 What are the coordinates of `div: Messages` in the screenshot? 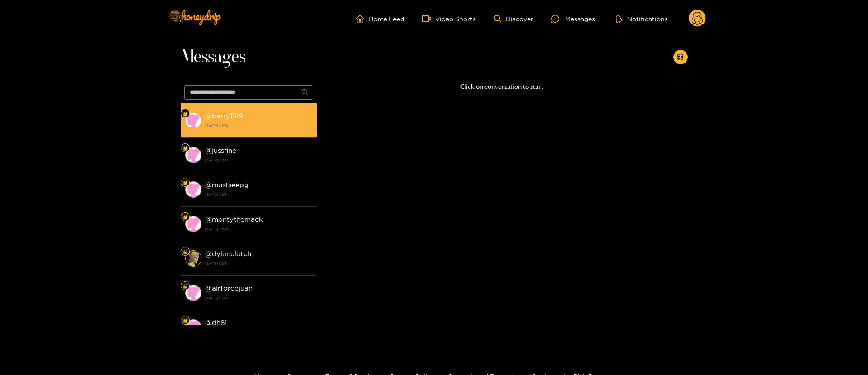 It's located at (573, 18).